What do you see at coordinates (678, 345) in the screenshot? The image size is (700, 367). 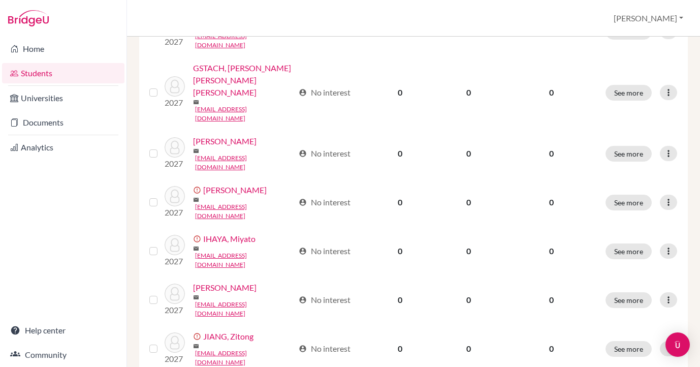 I see `div: Open Intercom Messenger` at bounding box center [678, 345].